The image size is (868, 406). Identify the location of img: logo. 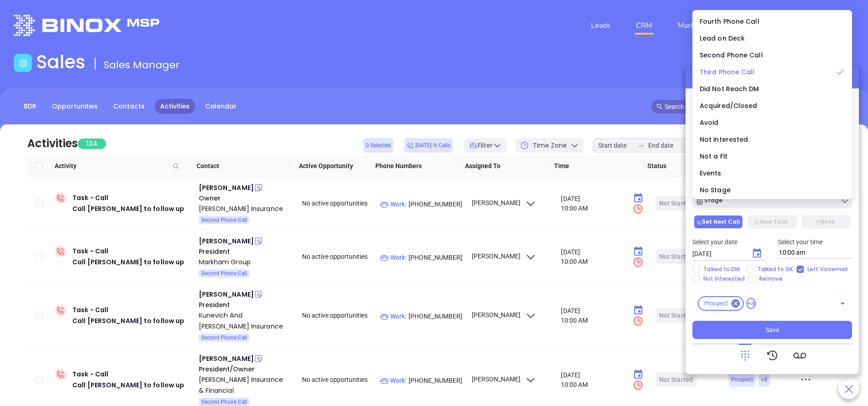
(86, 25).